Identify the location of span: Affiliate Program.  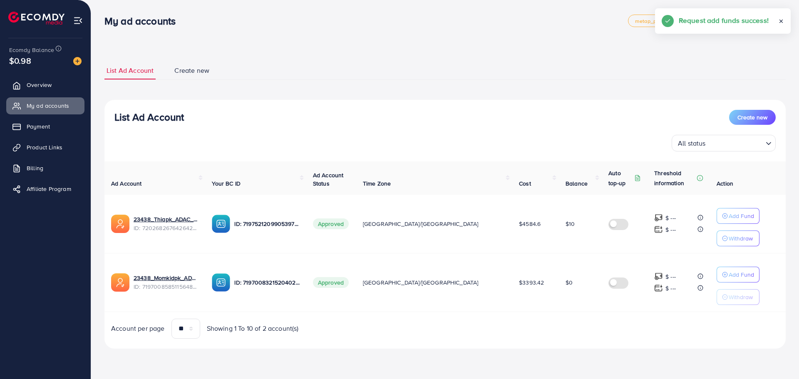
(49, 189).